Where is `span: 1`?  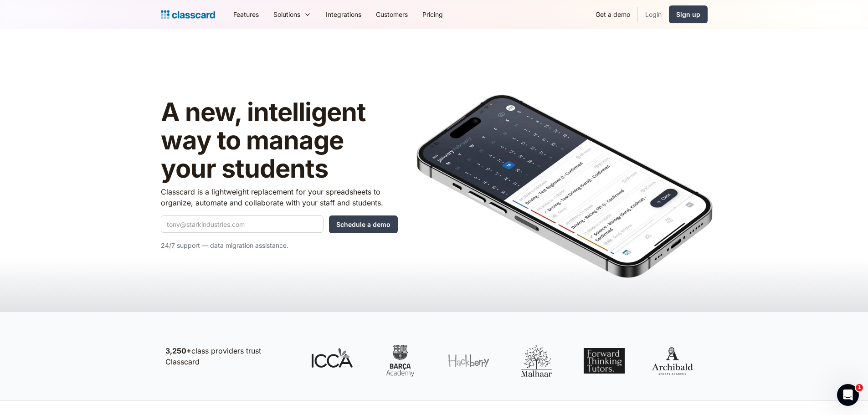 span: 1 is located at coordinates (859, 388).